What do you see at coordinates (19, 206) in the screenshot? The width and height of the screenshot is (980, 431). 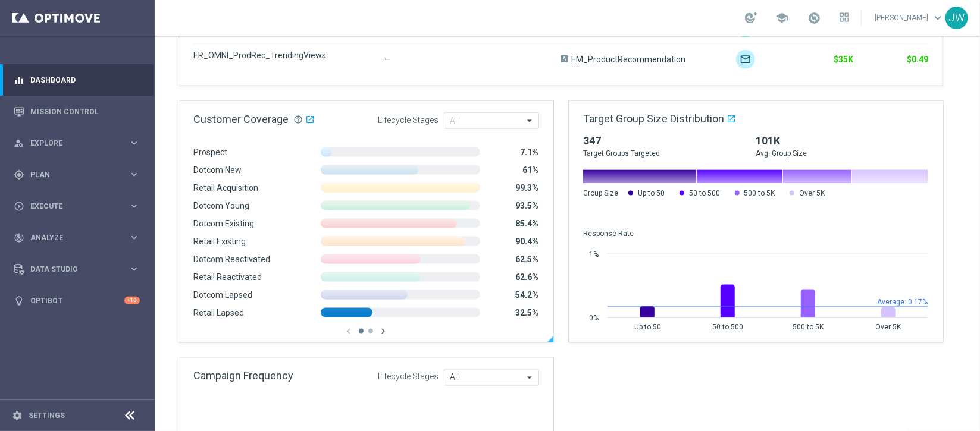 I see `i: play_circle_outline` at bounding box center [19, 206].